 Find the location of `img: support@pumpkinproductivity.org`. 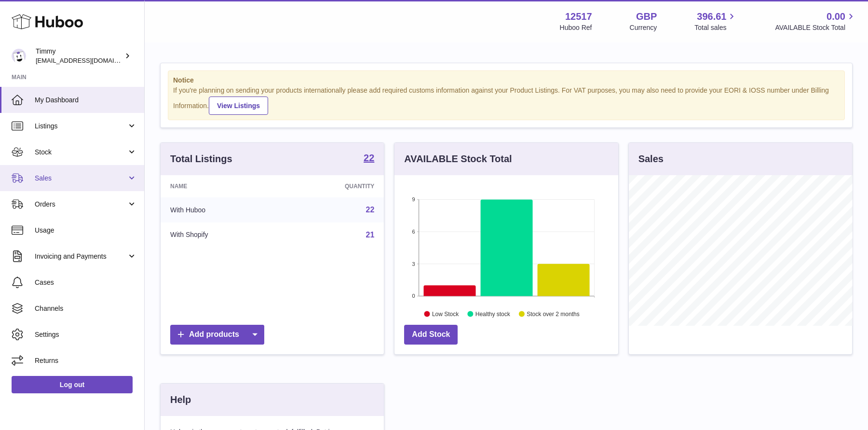

img: support@pumpkinproductivity.org is located at coordinates (19, 56).